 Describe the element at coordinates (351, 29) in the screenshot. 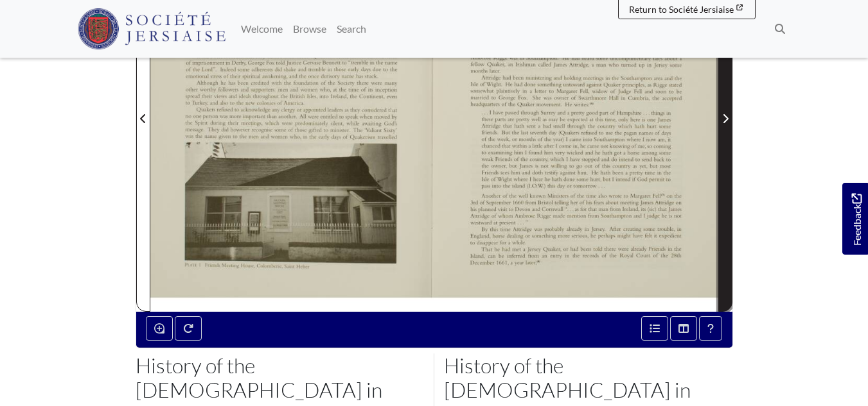

I see `a: Search` at that location.